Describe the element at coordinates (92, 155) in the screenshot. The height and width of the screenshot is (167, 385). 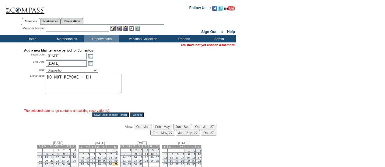
I see `td: 4` at that location.